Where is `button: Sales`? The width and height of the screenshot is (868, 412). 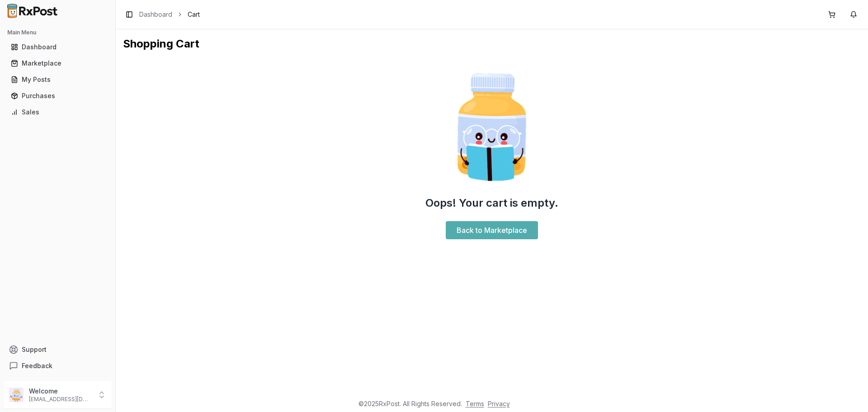
button: Sales is located at coordinates (58, 112).